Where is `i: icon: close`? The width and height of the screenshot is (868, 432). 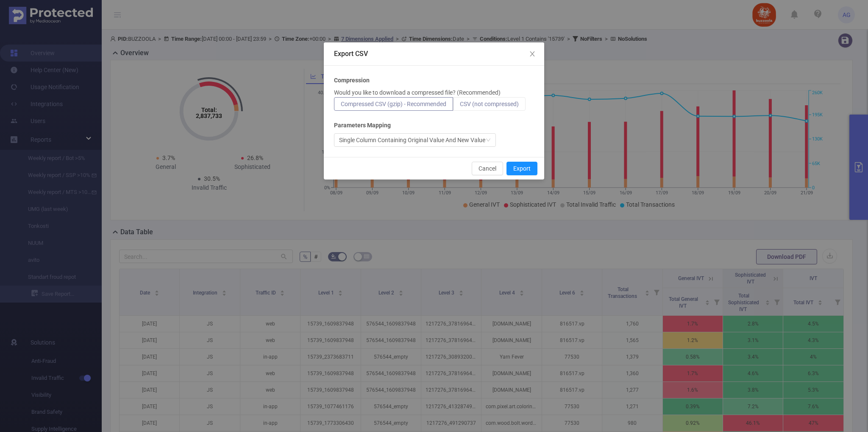
i: icon: close is located at coordinates (533, 54).